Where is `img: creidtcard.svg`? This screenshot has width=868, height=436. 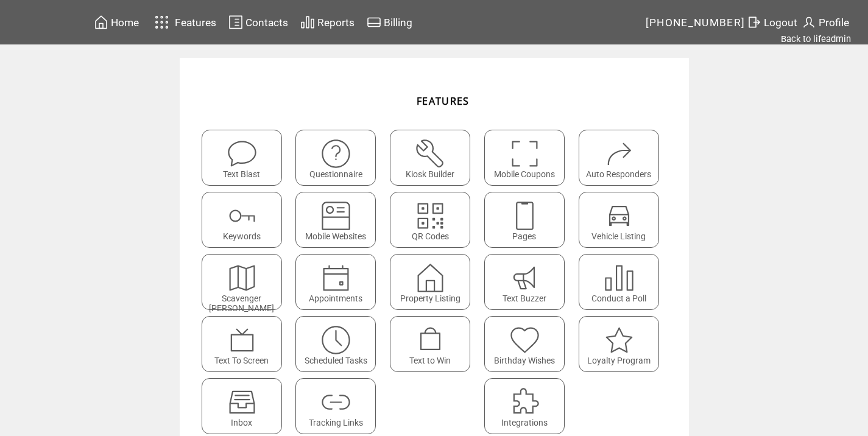
img: creidtcard.svg is located at coordinates (374, 22).